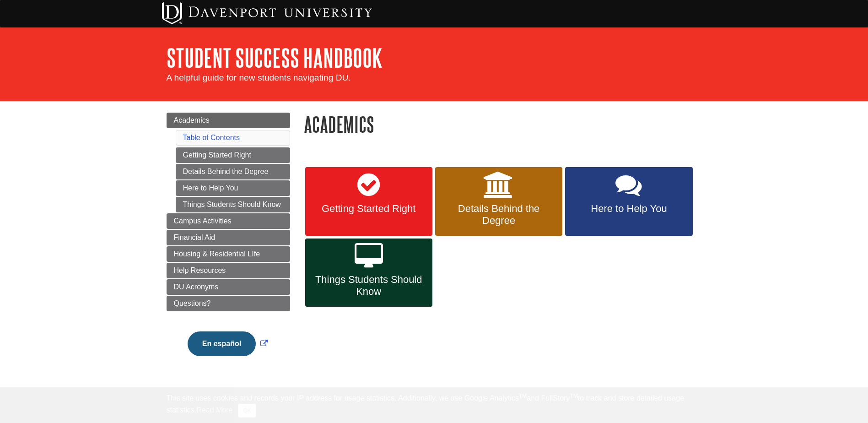  Describe the element at coordinates (211, 137) in the screenshot. I see `a: Table of Contents` at that location.